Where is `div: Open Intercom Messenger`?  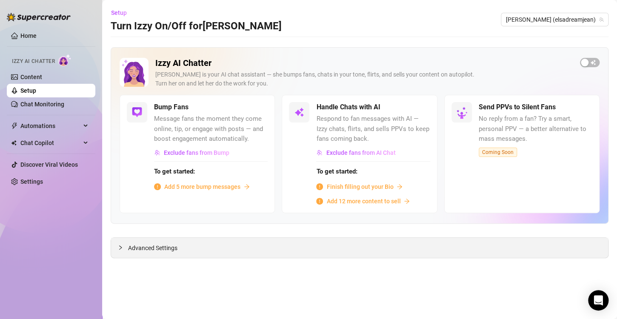 div: Open Intercom Messenger is located at coordinates (598, 300).